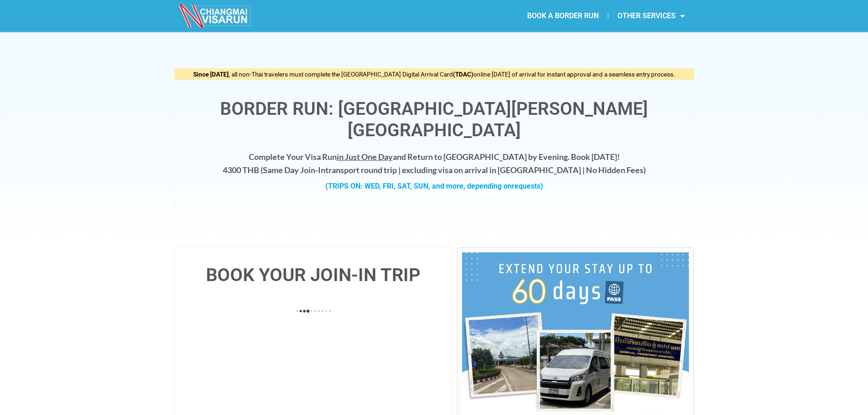 The height and width of the screenshot is (415, 868). Describe the element at coordinates (314, 275) in the screenshot. I see `h4: BOOK YOUR JOIN-IN TRIP` at that location.